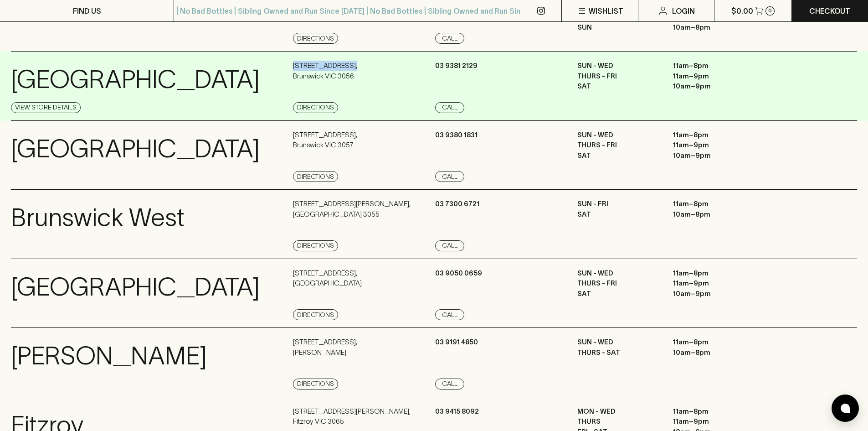 The height and width of the screenshot is (431, 868). I want to click on p: THURS - SAT, so click(618, 353).